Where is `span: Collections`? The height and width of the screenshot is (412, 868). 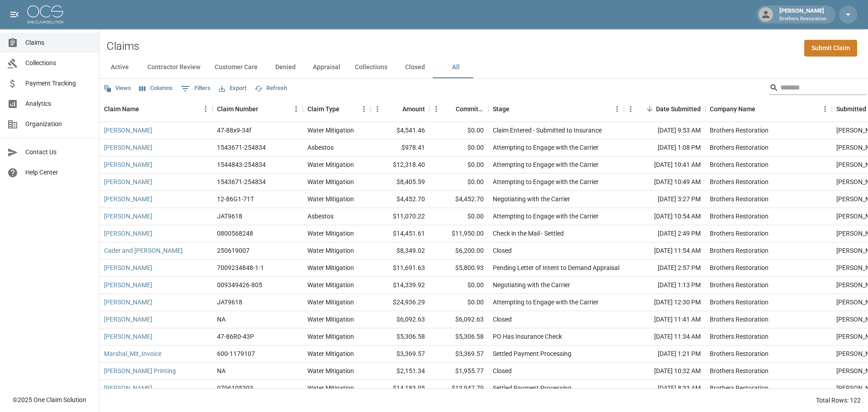 span: Collections is located at coordinates (59, 63).